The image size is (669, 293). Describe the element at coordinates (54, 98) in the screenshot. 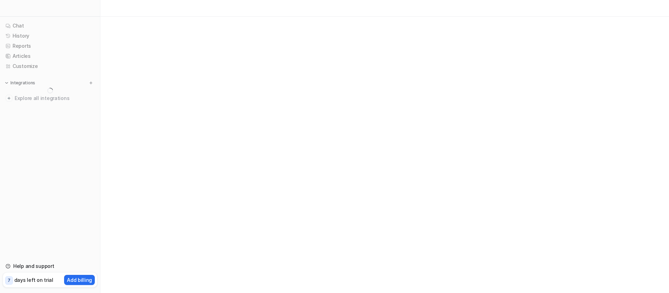

I see `span: Explore all integrations` at that location.